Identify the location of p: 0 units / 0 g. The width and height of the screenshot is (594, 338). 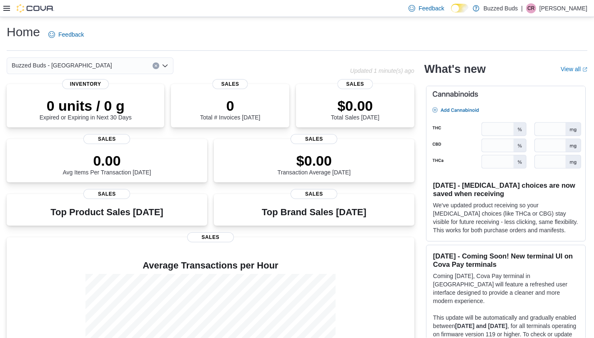
(85, 106).